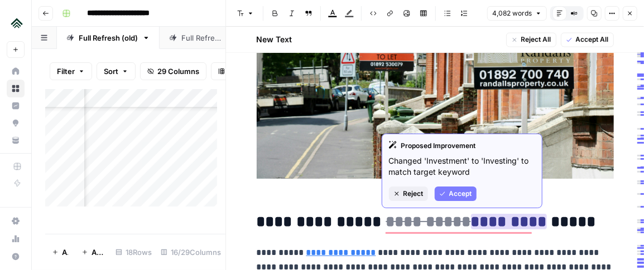 This screenshot has height=270, width=644. I want to click on a: Full Refresh (old), so click(108, 38).